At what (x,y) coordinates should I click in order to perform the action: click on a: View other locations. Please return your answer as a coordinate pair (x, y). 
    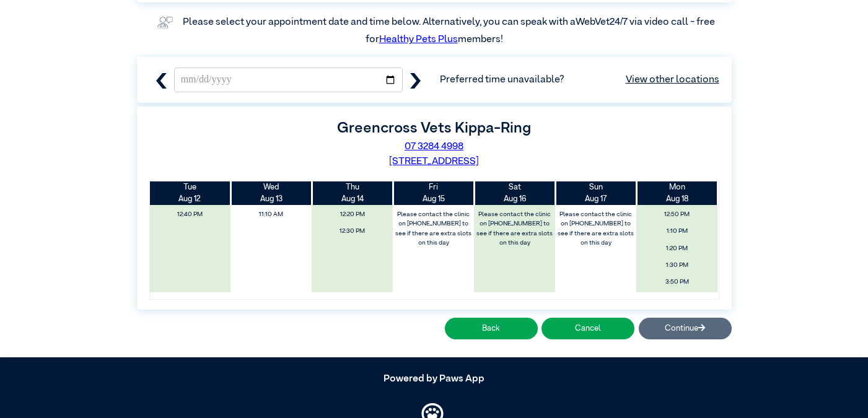
    Looking at the image, I should click on (672, 80).